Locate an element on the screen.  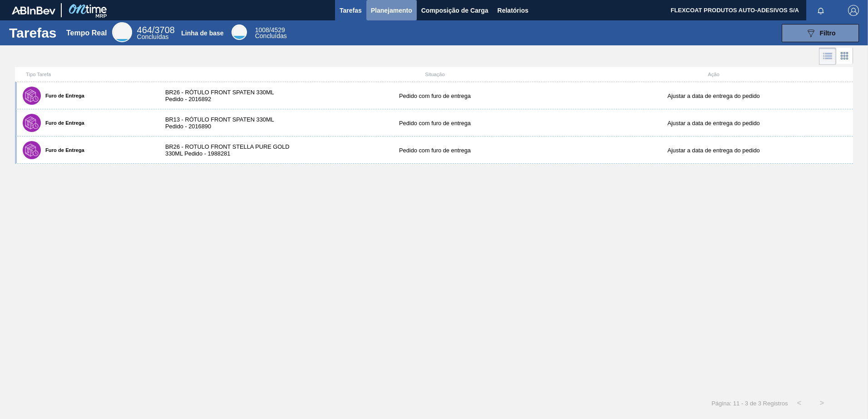
span: 1008 is located at coordinates (262, 30).